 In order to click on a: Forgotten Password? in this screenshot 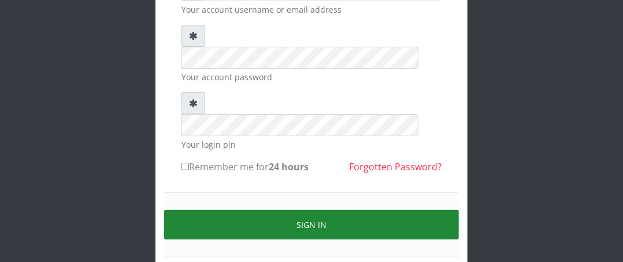, I will do `click(395, 167)`.